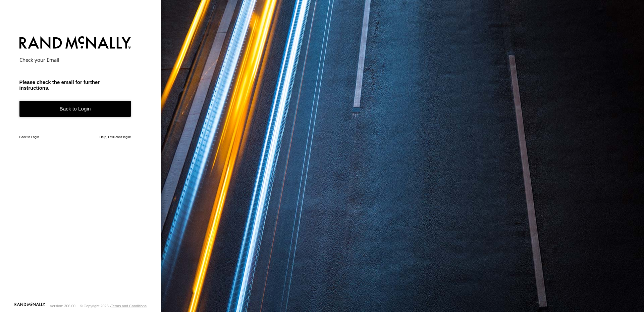 The image size is (644, 312). Describe the element at coordinates (75, 60) in the screenshot. I see `h2: Check your Email` at that location.